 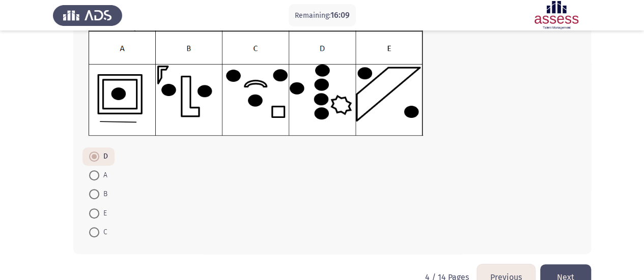 I want to click on span: D, so click(x=103, y=157).